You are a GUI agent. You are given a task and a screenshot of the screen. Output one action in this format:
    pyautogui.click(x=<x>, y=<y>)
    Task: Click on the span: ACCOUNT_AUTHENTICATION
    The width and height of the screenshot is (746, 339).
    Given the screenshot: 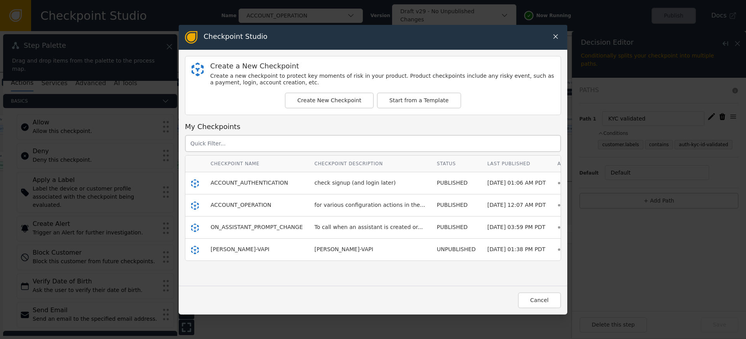 What is the action you would take?
    pyautogui.click(x=250, y=183)
    